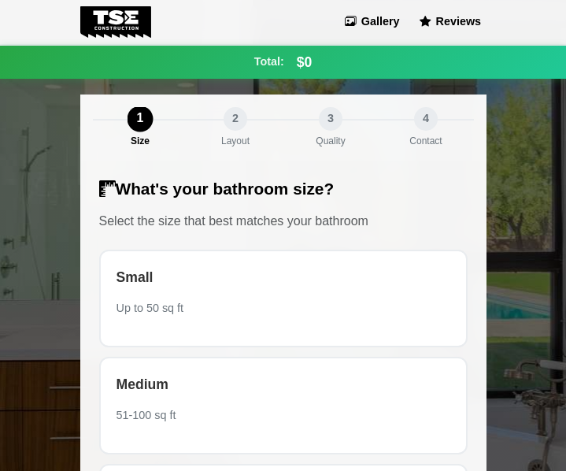 The width and height of the screenshot is (566, 471). I want to click on div: Size, so click(140, 141).